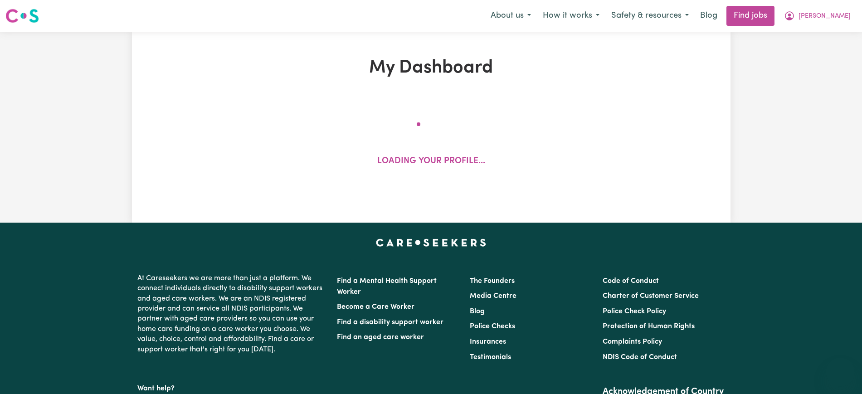 The height and width of the screenshot is (394, 862). Describe the element at coordinates (232, 387) in the screenshot. I see `p: Want help?` at that location.